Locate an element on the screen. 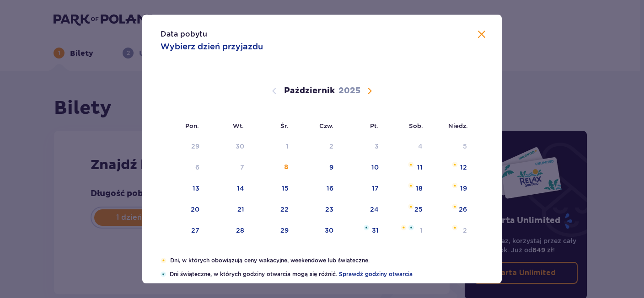 The width and height of the screenshot is (644, 298). div: 3 is located at coordinates (376, 147).